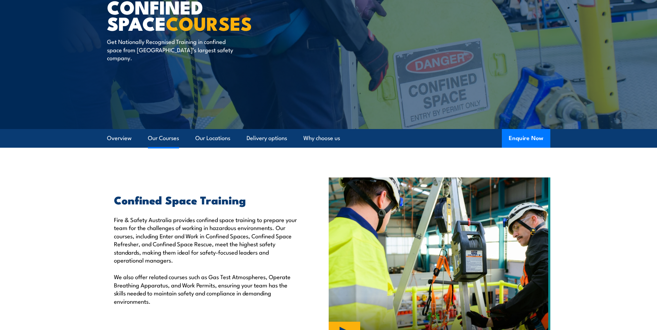 The height and width of the screenshot is (330, 657). I want to click on a: Overview, so click(119, 138).